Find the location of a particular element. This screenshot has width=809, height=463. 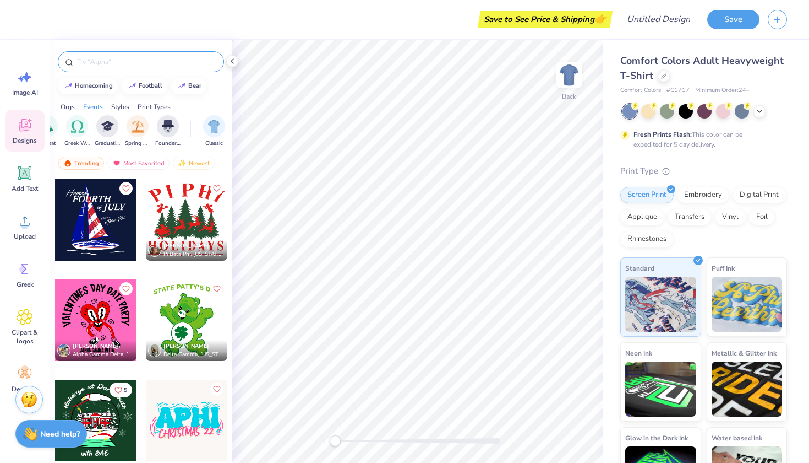

img: most_fav.gif is located at coordinates (117, 163).